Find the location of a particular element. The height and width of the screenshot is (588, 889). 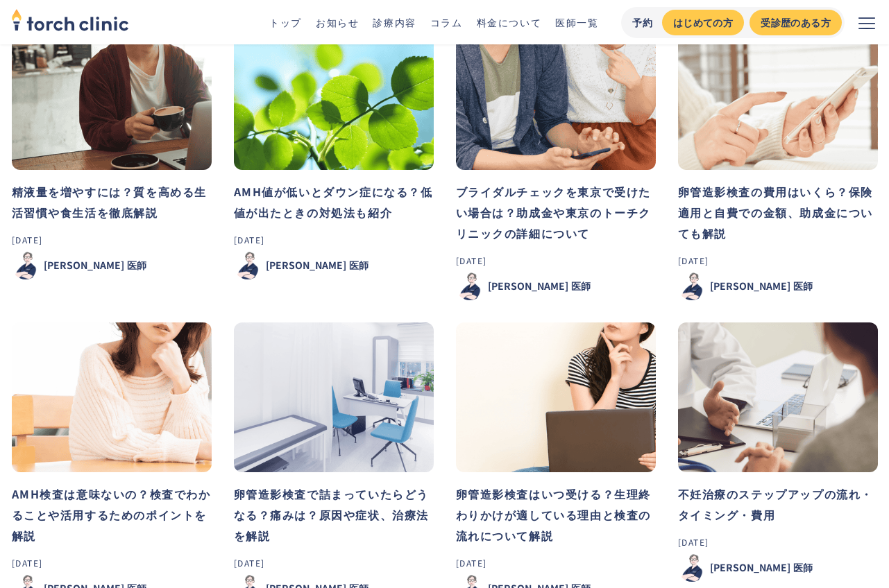

h3: 卵管造影検査で詰まっていたらどうなる？痛みは？原因や症状、治療法を解説 is located at coordinates (333, 514).